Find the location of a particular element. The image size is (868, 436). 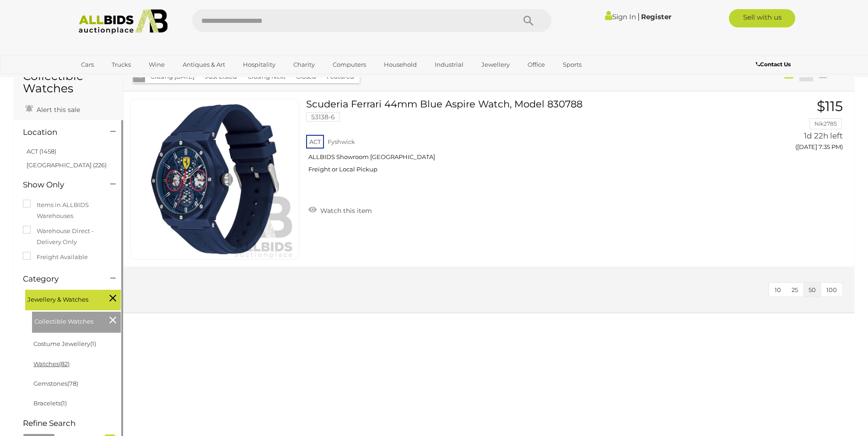

span: (82) is located at coordinates (64, 364).